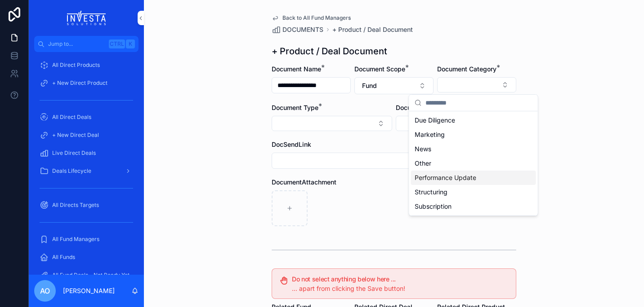  I want to click on a: All Fund Deals - Not Ready Yet, so click(86, 275).